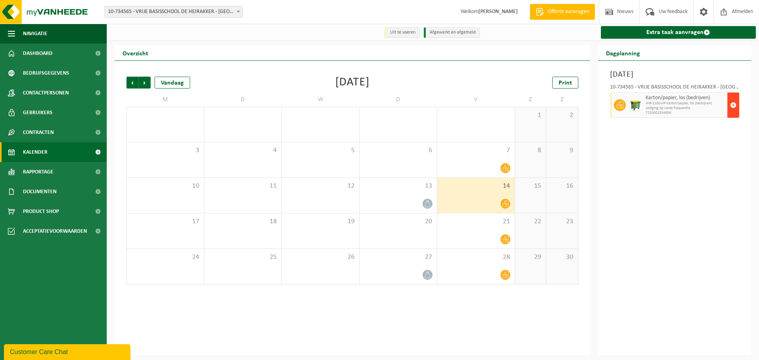 Image resolution: width=759 pixels, height=360 pixels. I want to click on span: 21, so click(476, 222).